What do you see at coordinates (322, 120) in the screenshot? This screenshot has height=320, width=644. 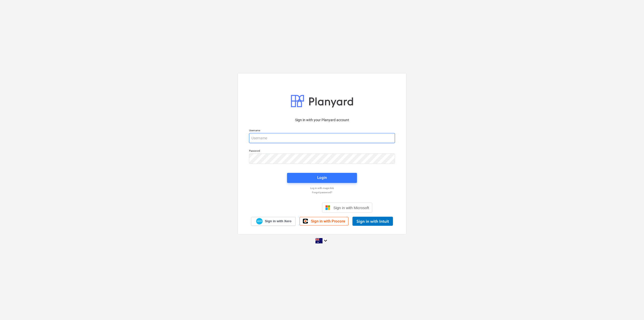 I see `p: Sign in with your Planyard account` at bounding box center [322, 120].